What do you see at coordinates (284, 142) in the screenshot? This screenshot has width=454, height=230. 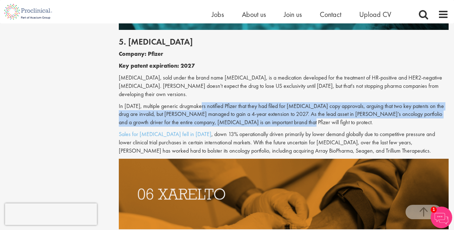 I see `p: , down 13% operationally driven primarily by lower demand globally due to competitive pressure an...` at bounding box center [284, 142].